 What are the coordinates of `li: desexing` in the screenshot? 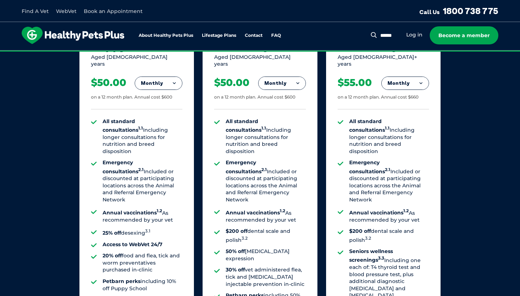 It's located at (142, 232).